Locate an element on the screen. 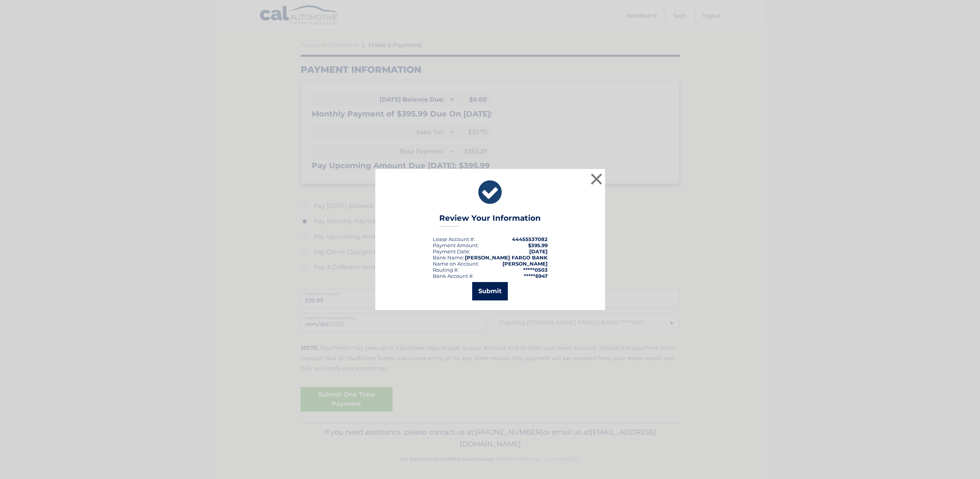 The width and height of the screenshot is (980, 479). div: Bank Account #: is located at coordinates (453, 276).